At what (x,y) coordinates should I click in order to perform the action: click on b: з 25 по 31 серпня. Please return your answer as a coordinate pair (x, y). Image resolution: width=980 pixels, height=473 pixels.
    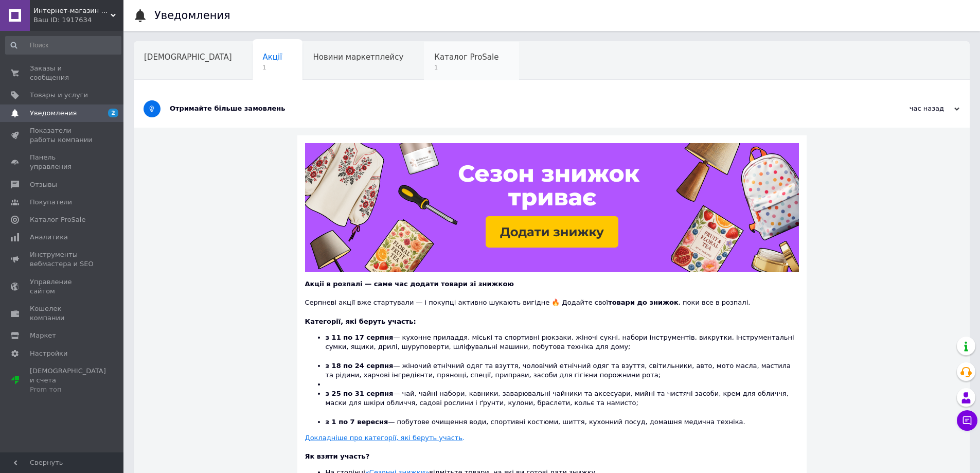
    Looking at the image, I should click on (360, 393).